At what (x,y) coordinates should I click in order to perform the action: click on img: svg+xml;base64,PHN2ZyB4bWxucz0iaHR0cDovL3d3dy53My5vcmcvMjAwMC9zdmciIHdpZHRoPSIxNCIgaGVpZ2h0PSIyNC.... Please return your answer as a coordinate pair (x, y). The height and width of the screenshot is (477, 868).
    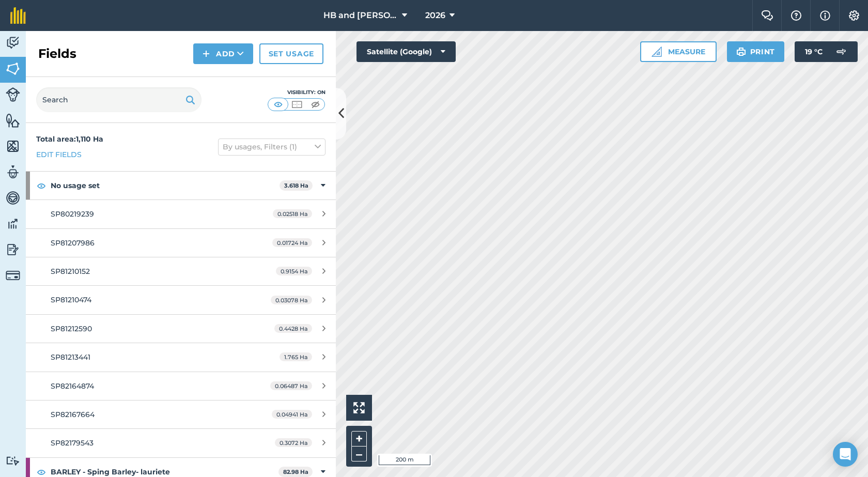
    Looking at the image, I should click on (206, 54).